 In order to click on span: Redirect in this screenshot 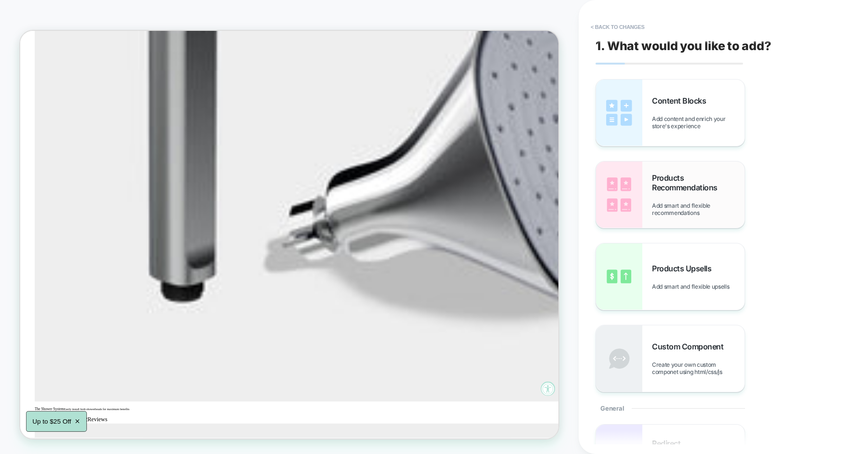, I will do `click(668, 444)`.